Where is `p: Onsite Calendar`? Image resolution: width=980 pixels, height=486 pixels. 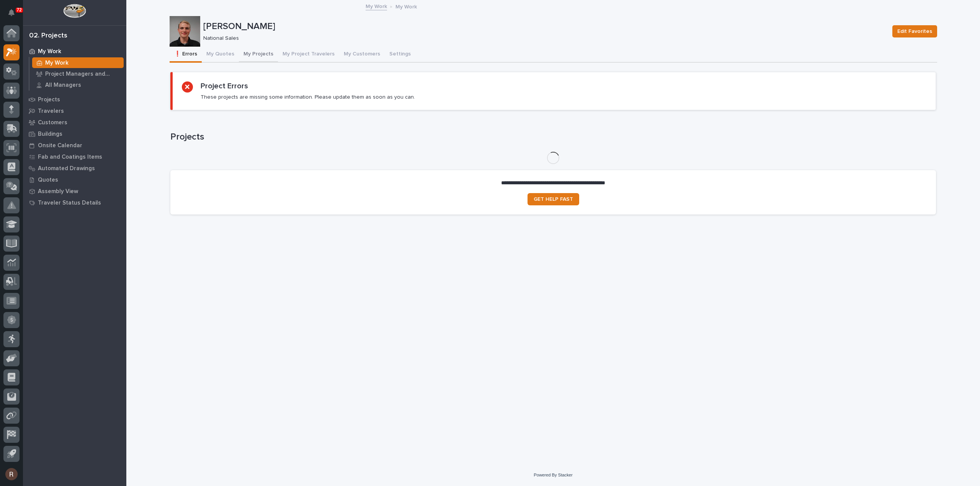 p: Onsite Calendar is located at coordinates (60, 146).